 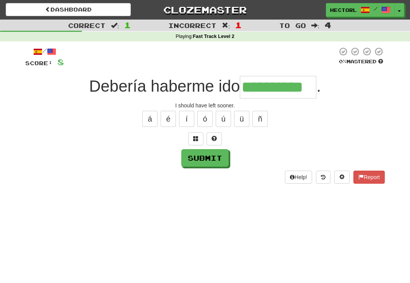 What do you see at coordinates (39, 63) in the screenshot?
I see `span: Score:` at bounding box center [39, 63].